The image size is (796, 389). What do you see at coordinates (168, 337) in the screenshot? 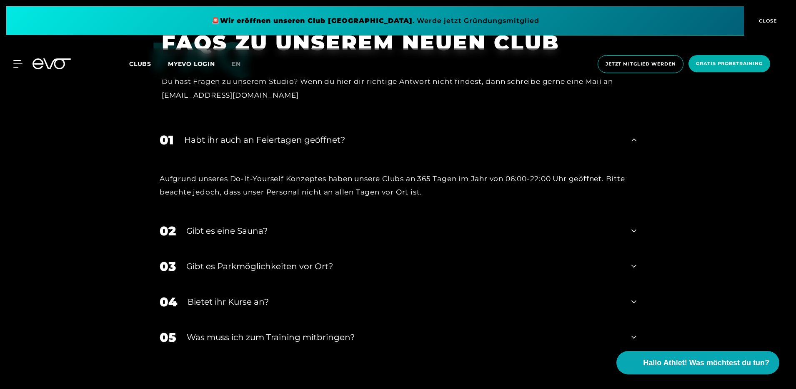
I see `div: 05` at bounding box center [168, 337].